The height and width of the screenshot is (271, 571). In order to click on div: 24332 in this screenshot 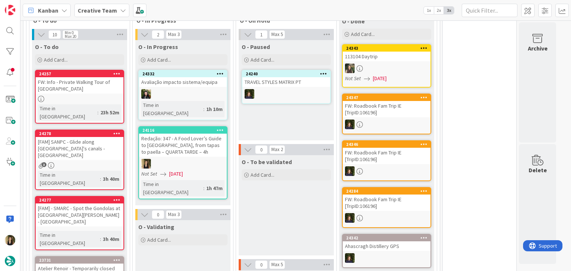, I will do `click(183, 74)`.